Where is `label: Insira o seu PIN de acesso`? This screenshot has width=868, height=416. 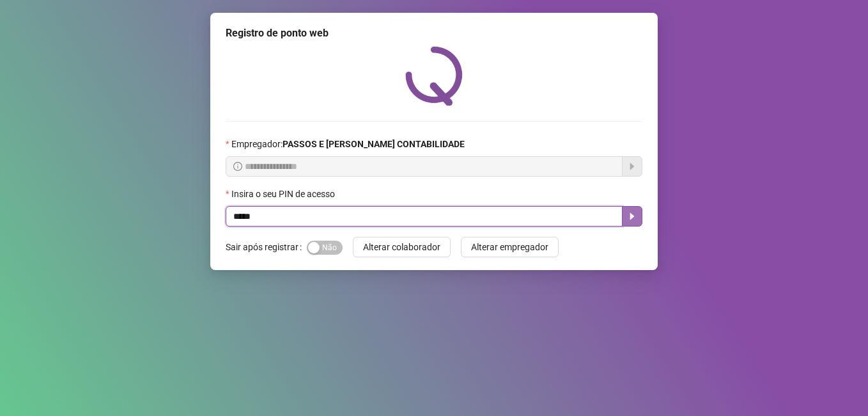 label: Insira o seu PIN de acesso is located at coordinates (284, 194).